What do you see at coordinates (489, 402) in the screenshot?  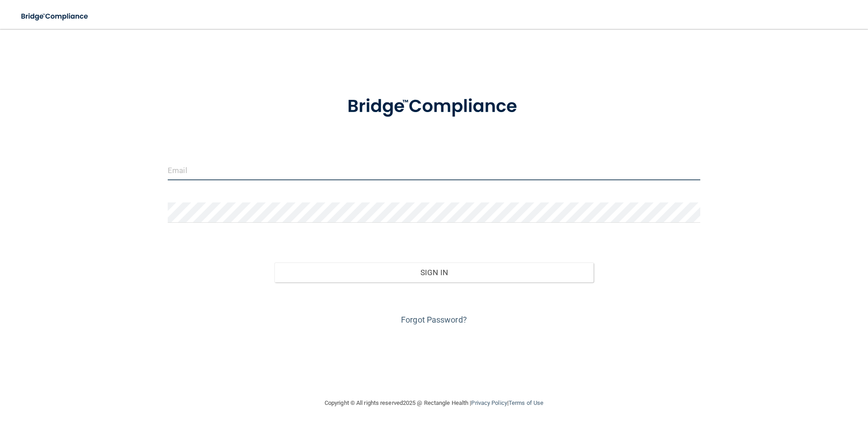 I see `a: Privacy Policy` at bounding box center [489, 402].